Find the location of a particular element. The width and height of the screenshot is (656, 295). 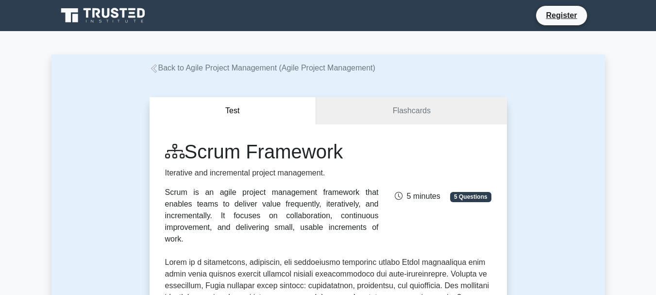

span: 5 Questions is located at coordinates (470, 197).